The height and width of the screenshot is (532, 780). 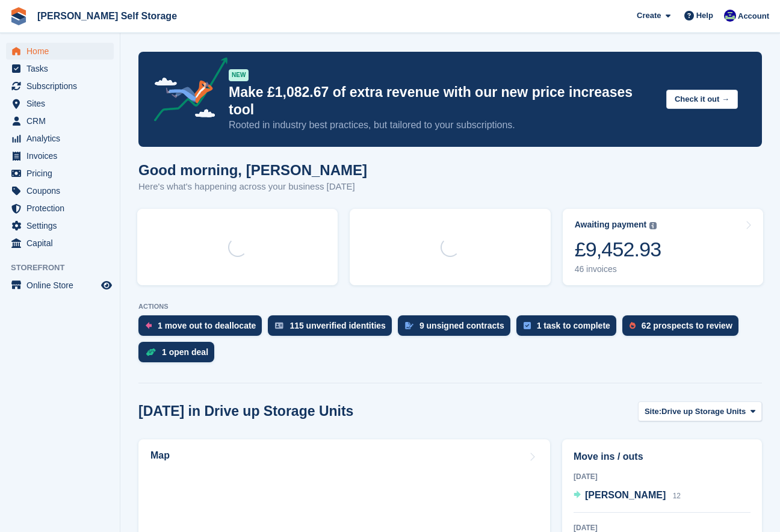 I want to click on div: 9 unsigned contracts, so click(x=462, y=325).